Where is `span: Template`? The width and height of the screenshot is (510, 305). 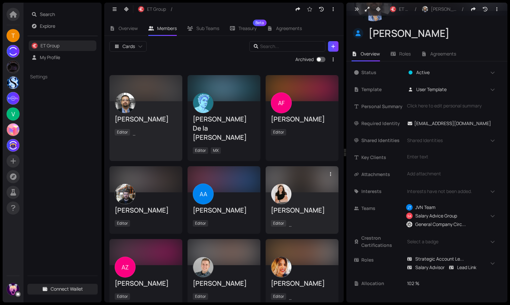 span: Template is located at coordinates (382, 90).